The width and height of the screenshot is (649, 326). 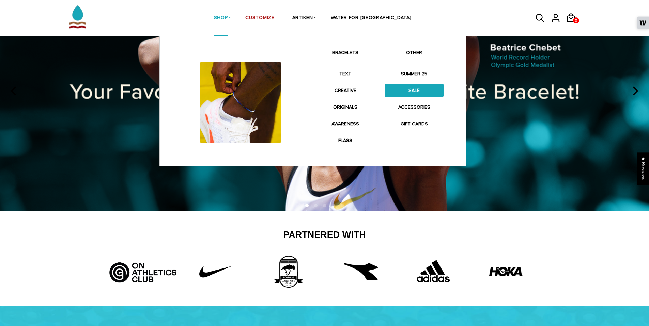 I want to click on a: FLAGS, so click(x=345, y=140).